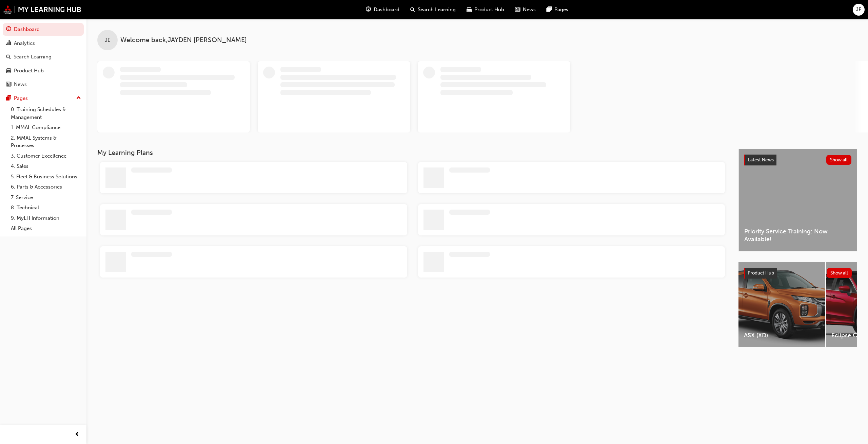 This screenshot has width=868, height=444. I want to click on a: Dashboard, so click(43, 29).